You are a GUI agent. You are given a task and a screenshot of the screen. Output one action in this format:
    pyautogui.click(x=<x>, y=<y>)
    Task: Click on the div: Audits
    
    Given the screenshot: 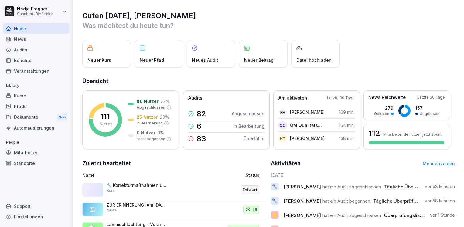 What is the action you would take?
    pyautogui.click(x=36, y=49)
    